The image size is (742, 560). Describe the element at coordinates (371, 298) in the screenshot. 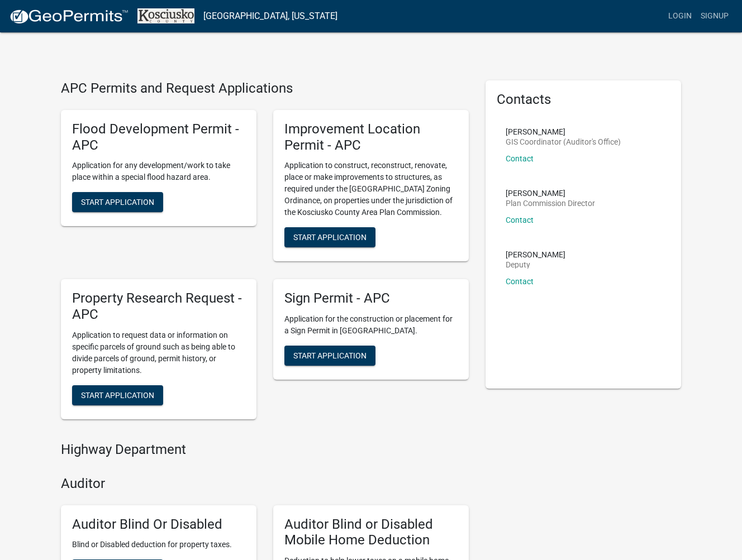

I see `h5: Sign Permit - APC` at that location.